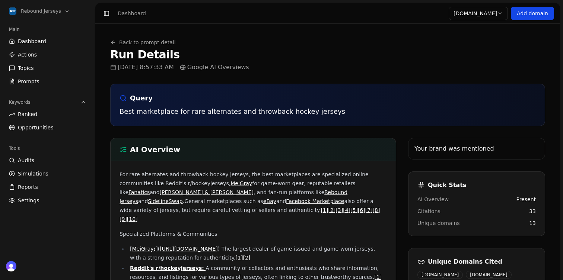  What do you see at coordinates (41, 11) in the screenshot?
I see `span: Rebound Jerseys` at bounding box center [41, 11].